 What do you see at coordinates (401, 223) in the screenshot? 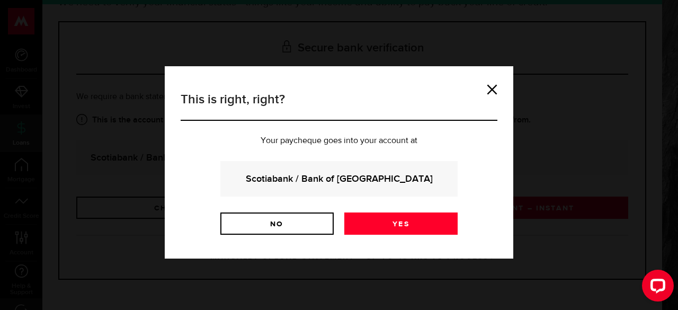
I see `a: Yes` at bounding box center [401, 223].